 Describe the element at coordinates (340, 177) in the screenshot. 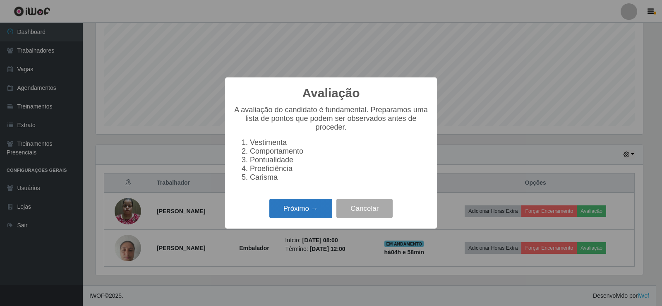

I see `li: Carisma` at that location.